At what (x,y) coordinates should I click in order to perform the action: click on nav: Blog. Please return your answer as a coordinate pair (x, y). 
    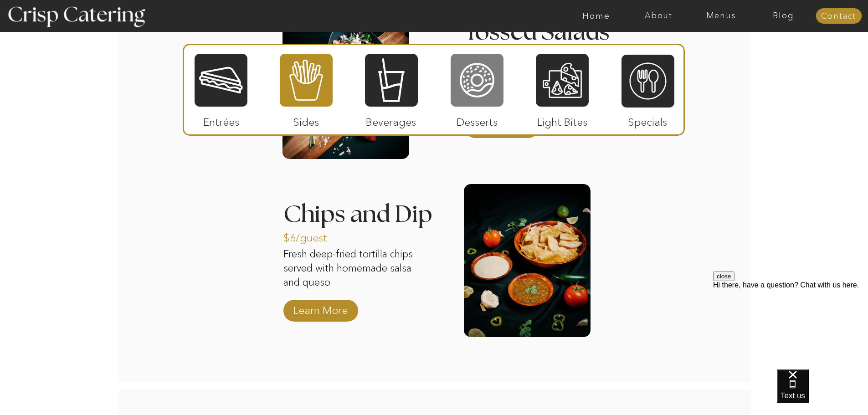
    Looking at the image, I should click on (783, 16).